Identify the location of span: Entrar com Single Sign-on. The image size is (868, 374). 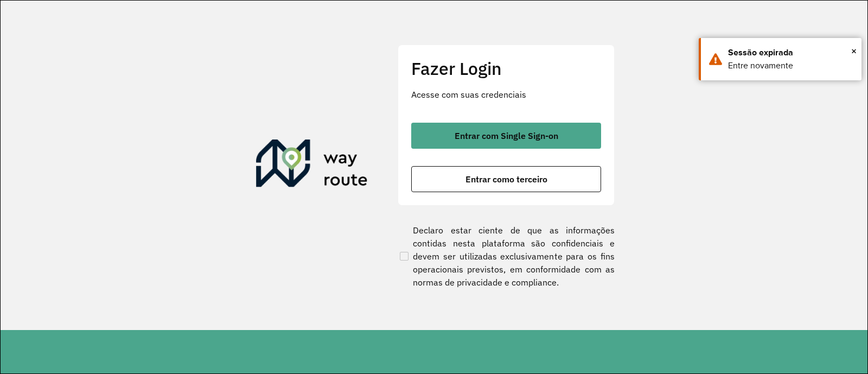
(506, 135).